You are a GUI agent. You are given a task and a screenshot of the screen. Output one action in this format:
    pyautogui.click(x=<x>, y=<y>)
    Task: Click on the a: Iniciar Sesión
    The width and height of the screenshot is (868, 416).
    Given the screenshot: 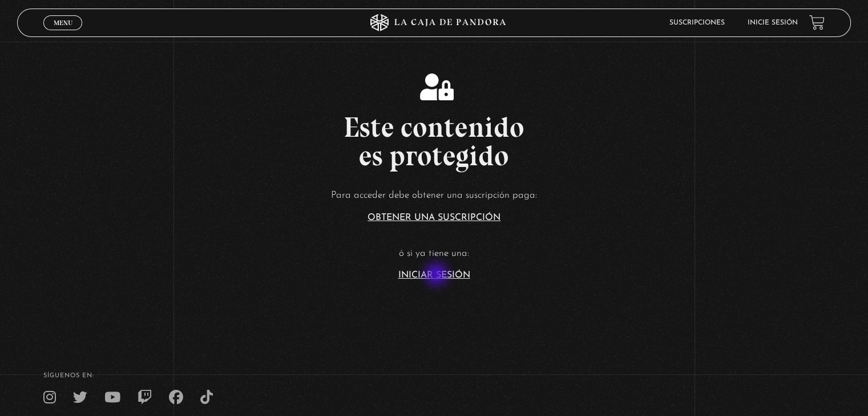 What is the action you would take?
    pyautogui.click(x=434, y=275)
    